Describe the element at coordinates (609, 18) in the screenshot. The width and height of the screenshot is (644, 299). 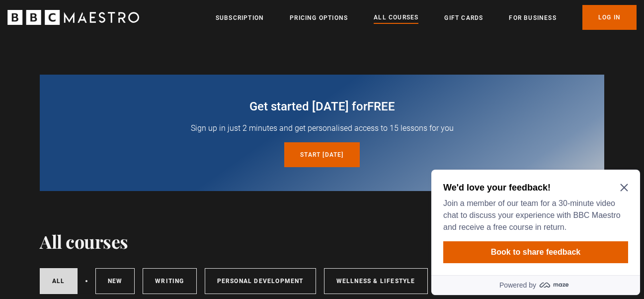
I see `a: Log In` at that location.